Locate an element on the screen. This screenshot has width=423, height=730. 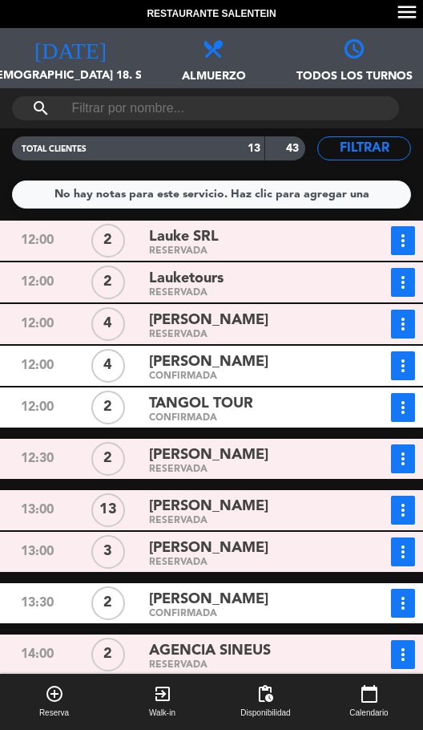
div: 13 is located at coordinates (108, 510).